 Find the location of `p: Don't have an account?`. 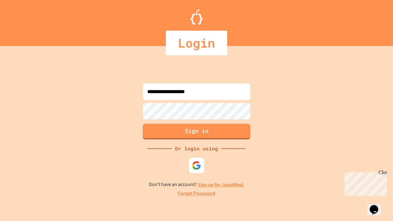

p: Don't have an account? is located at coordinates (197, 185).